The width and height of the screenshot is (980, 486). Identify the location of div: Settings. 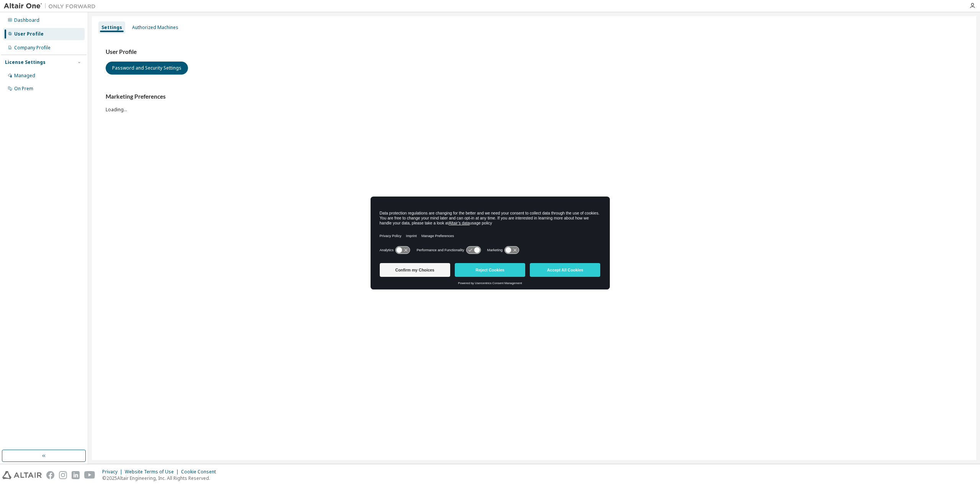
(112, 28).